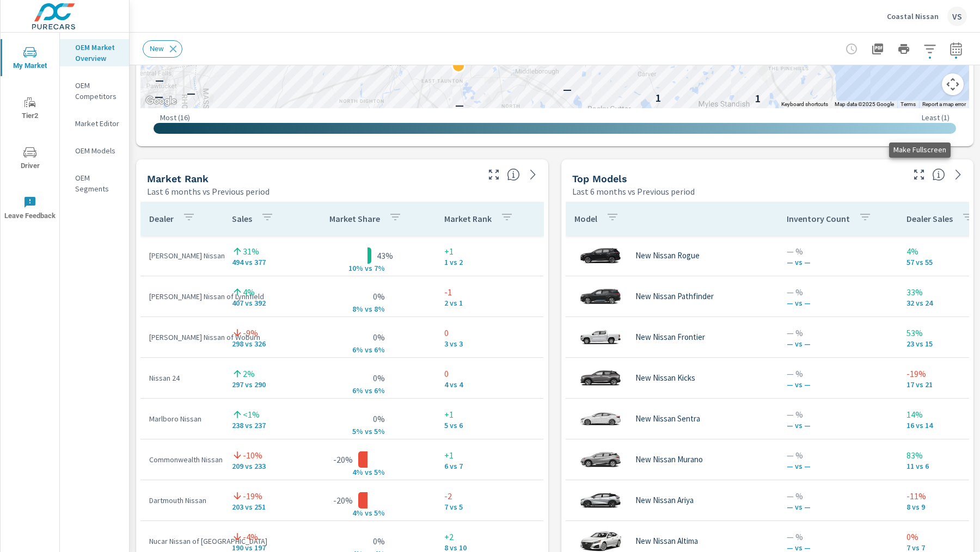 This screenshot has width=980, height=552. Describe the element at coordinates (490, 496) in the screenshot. I see `p: -2` at that location.